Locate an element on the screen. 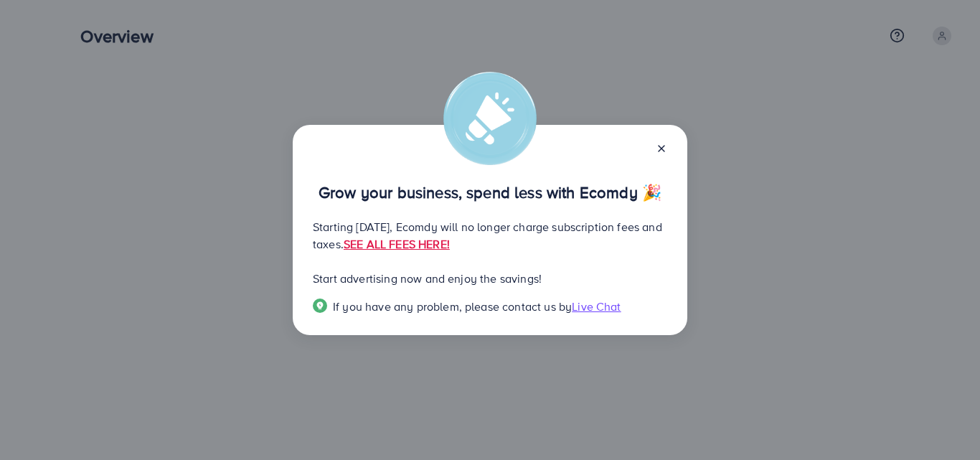 The image size is (980, 460). span: Live Chat is located at coordinates (596, 306).